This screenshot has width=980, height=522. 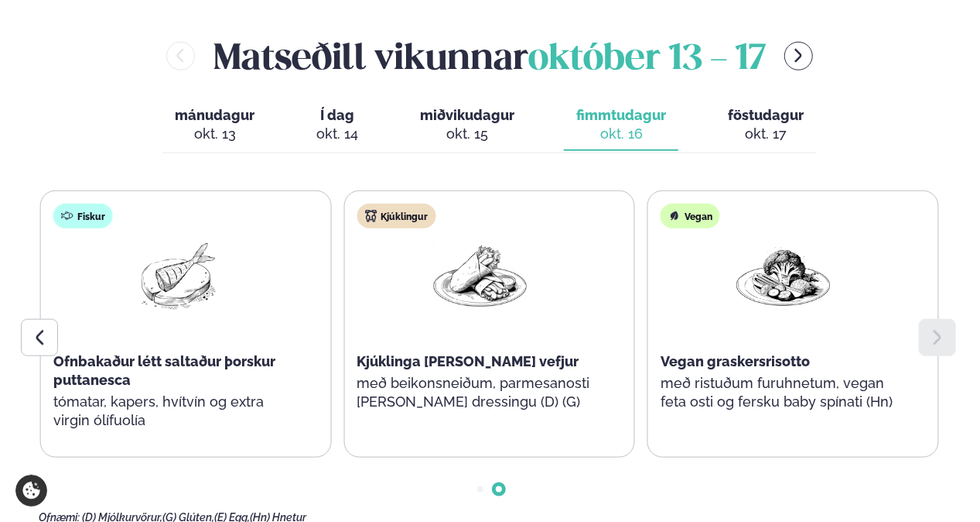 I want to click on span: mánudagur, so click(x=214, y=115).